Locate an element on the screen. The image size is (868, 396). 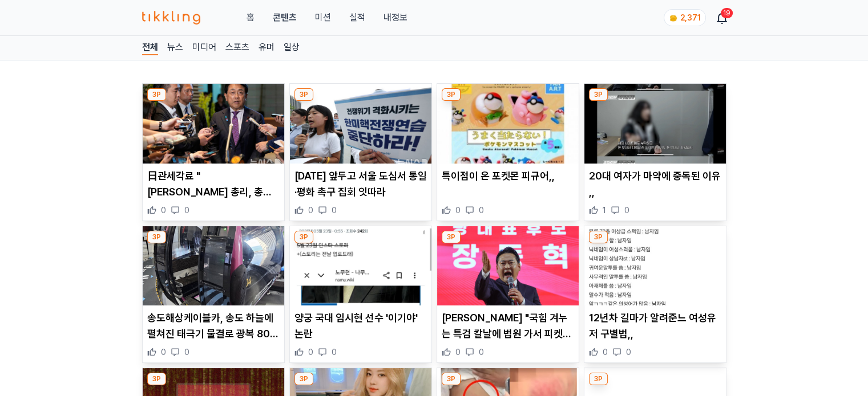
a: 내정보 is located at coordinates (395, 18).